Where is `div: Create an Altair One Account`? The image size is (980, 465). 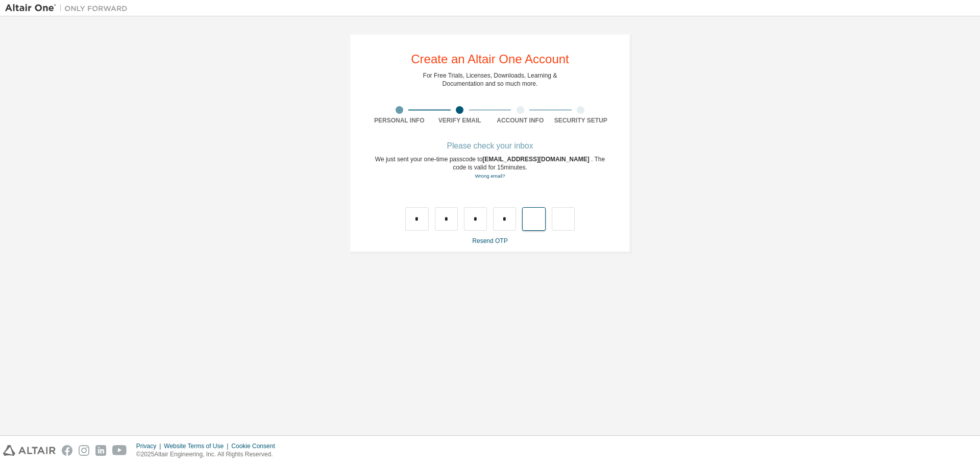
div: Create an Altair One Account is located at coordinates (490, 59).